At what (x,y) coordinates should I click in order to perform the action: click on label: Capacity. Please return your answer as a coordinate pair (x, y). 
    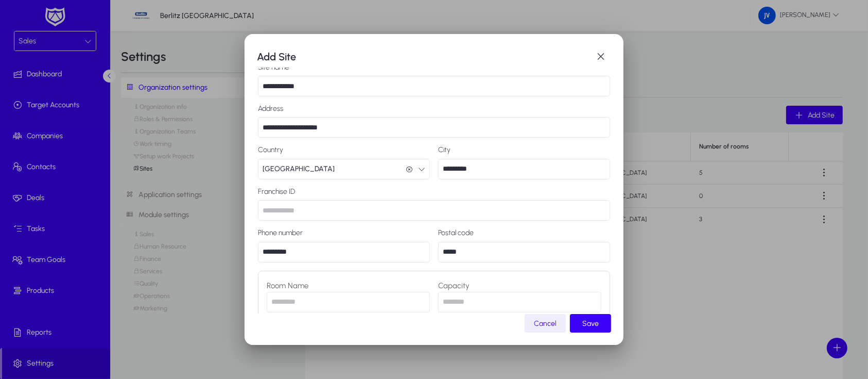
    Looking at the image, I should click on (454, 286).